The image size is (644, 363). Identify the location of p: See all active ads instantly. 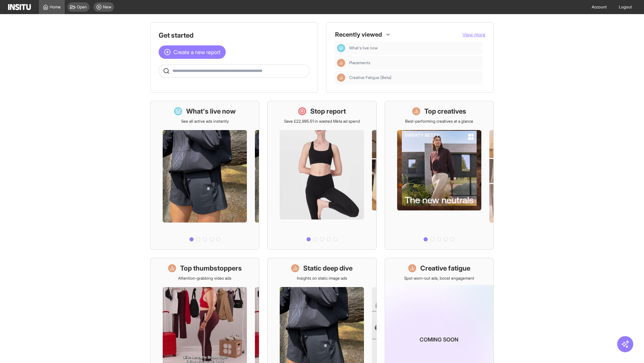
(205, 121).